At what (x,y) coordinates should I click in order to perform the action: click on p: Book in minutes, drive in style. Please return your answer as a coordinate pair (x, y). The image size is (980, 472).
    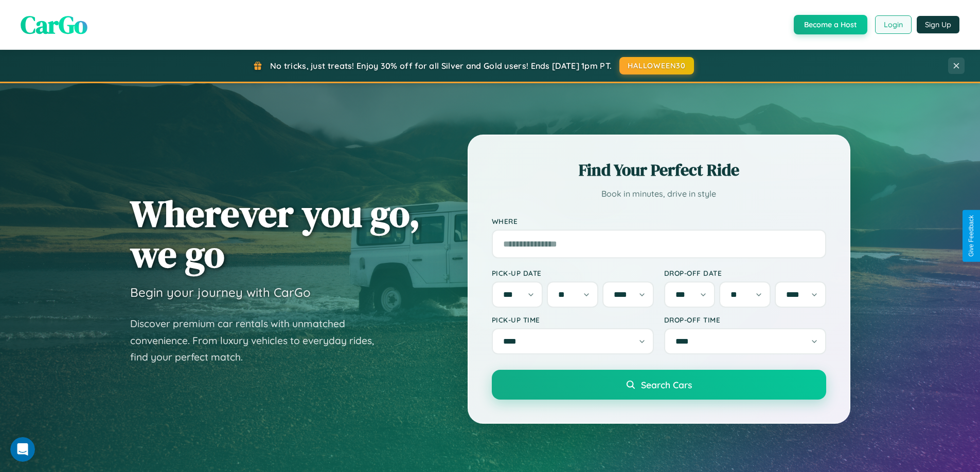
    Looking at the image, I should click on (659, 194).